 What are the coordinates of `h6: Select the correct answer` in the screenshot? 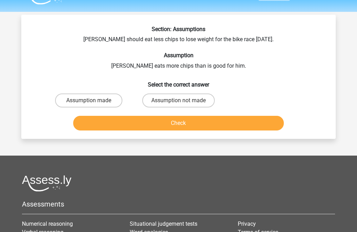 It's located at (179, 82).